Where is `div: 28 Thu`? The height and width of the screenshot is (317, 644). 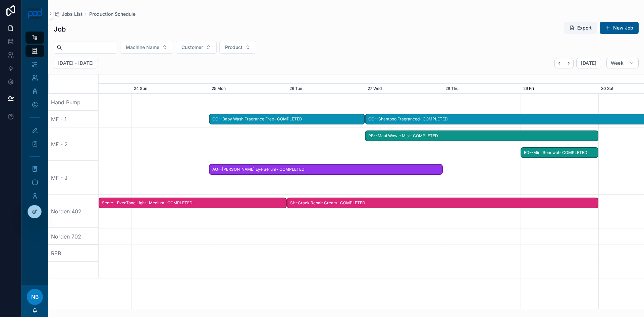
div: 28 Thu is located at coordinates (482, 89).